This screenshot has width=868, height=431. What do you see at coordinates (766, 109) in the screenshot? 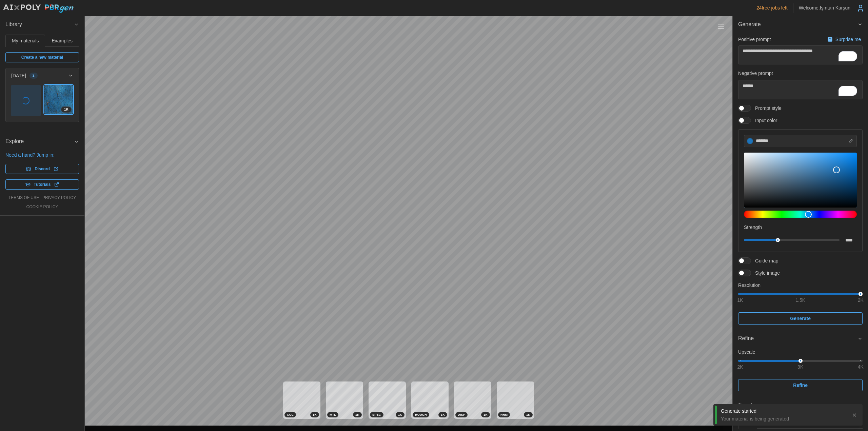
I see `span: Prompt style` at bounding box center [766, 109].